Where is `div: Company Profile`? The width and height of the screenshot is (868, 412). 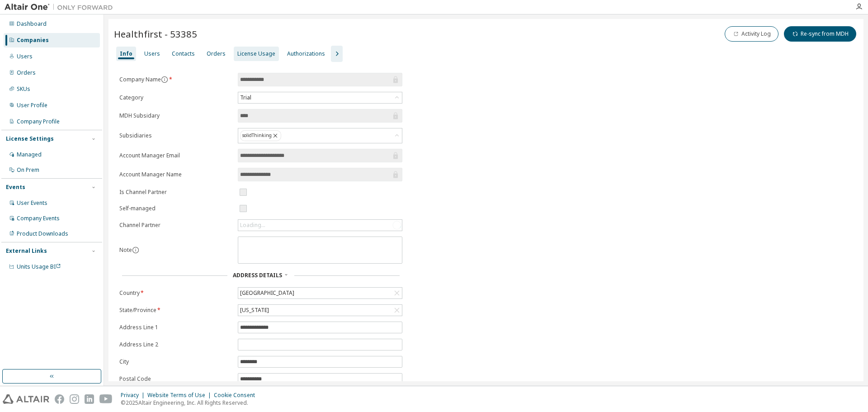 div: Company Profile is located at coordinates (38, 121).